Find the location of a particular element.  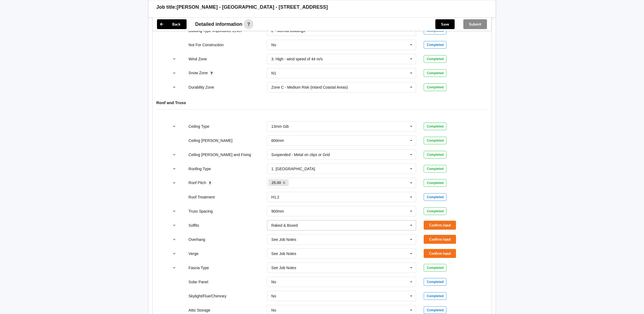

div: 3. High - wind speed of 44 m/s is located at coordinates (297, 59).